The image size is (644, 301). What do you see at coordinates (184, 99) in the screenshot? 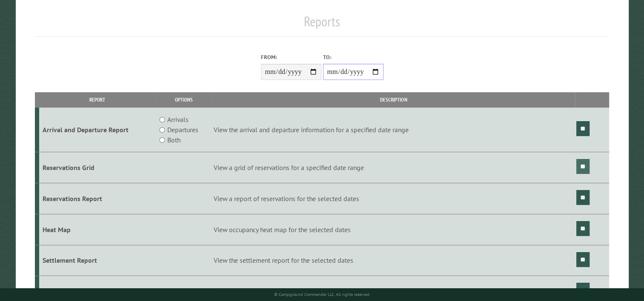
I see `th: Options` at bounding box center [184, 99].